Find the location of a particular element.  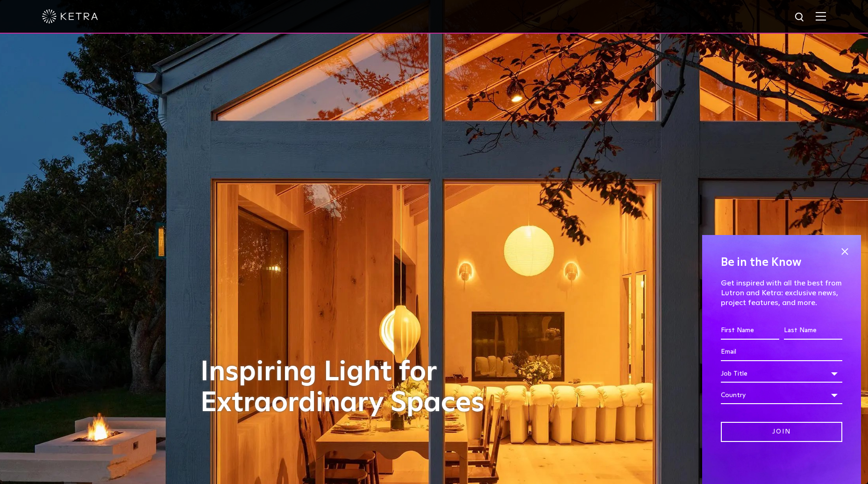

div: Job Title is located at coordinates (782, 374).